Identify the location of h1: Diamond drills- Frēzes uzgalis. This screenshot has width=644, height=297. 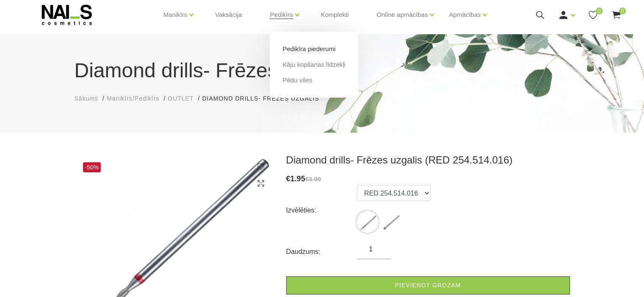
(322, 71).